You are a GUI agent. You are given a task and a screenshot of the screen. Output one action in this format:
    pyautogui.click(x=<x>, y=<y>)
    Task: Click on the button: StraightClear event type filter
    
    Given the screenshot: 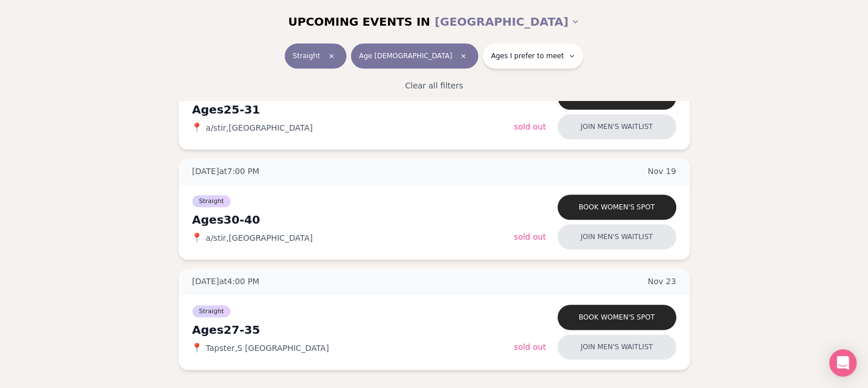 What is the action you would take?
    pyautogui.click(x=315, y=56)
    